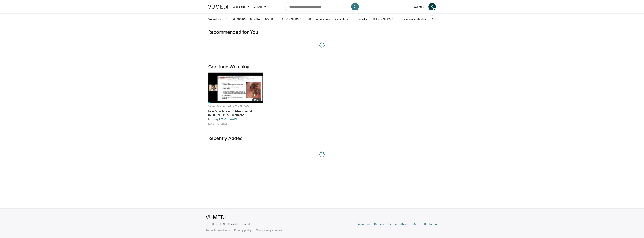  I want to click on a: Critical Care, so click(218, 19).